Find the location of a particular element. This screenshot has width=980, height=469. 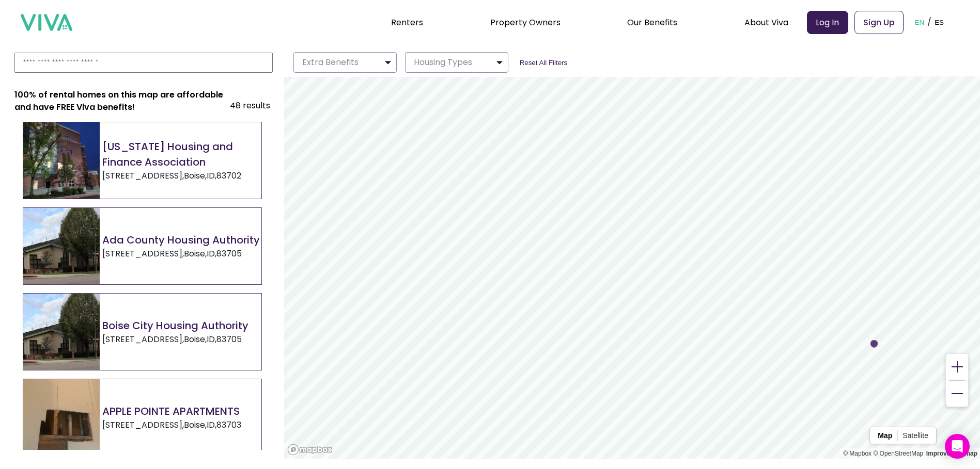

button: Housing Types is located at coordinates (457, 63).